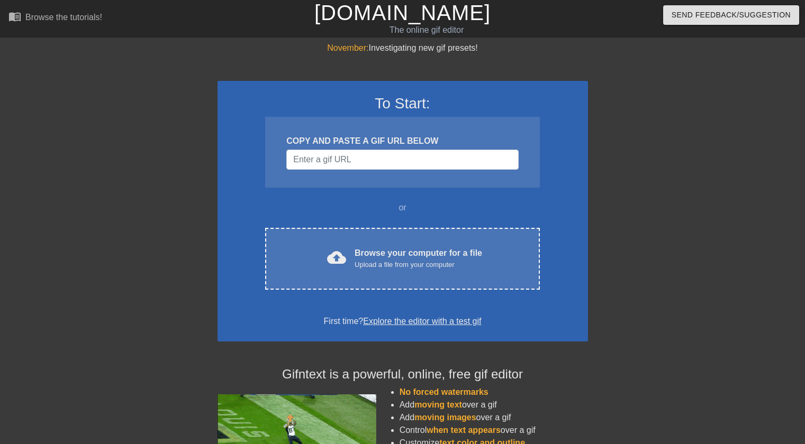 The width and height of the screenshot is (805, 444). I want to click on h4: Gifntext is a powerful, online, free gif editor, so click(403, 375).